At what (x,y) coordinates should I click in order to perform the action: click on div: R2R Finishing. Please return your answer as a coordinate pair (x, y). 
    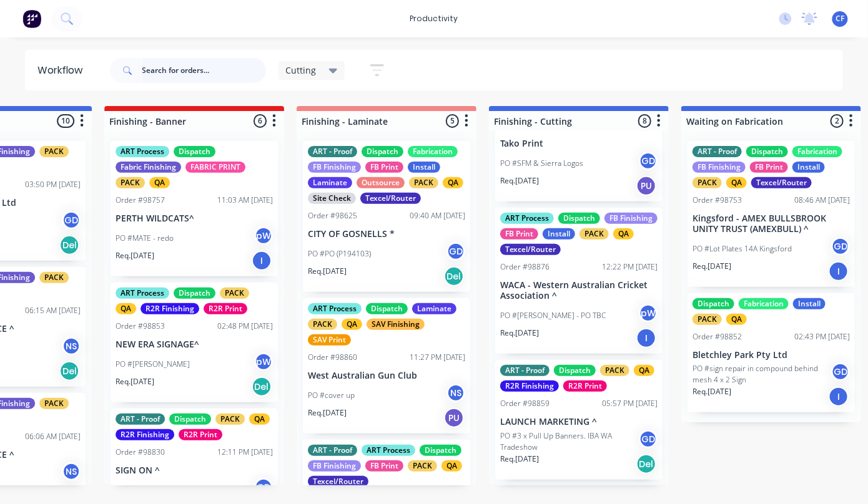
    Looking at the image, I should click on (530, 386).